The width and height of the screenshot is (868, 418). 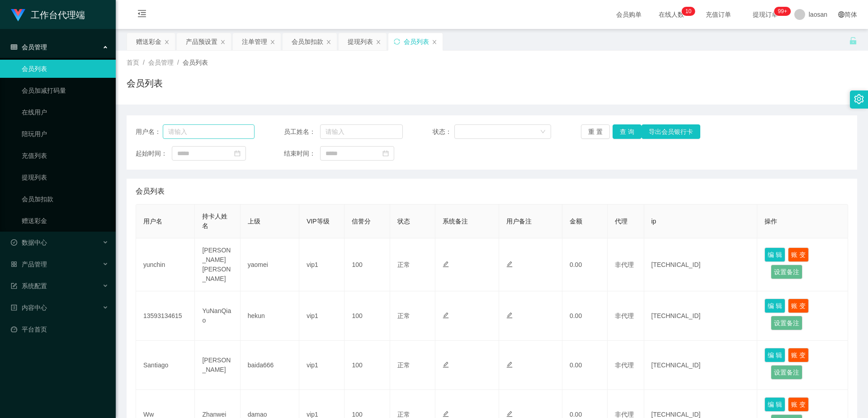 What do you see at coordinates (255, 42) in the screenshot?
I see `div: 注单管理` at bounding box center [255, 42].